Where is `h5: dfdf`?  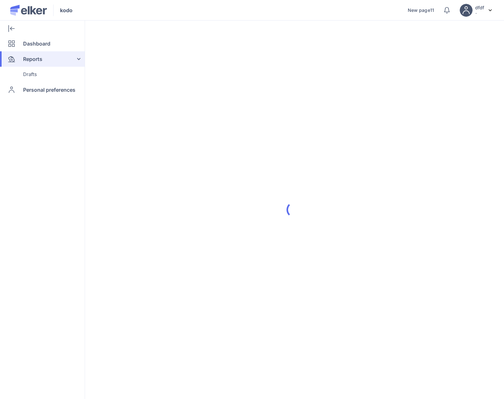
h5: dfdf is located at coordinates (480, 7).